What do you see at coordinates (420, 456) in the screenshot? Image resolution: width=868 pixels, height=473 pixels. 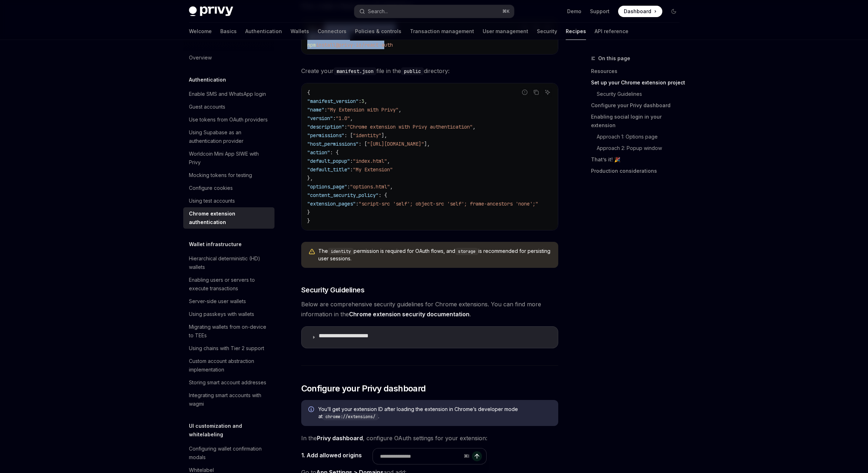 I see `input: Ask a question...` at bounding box center [420, 456].